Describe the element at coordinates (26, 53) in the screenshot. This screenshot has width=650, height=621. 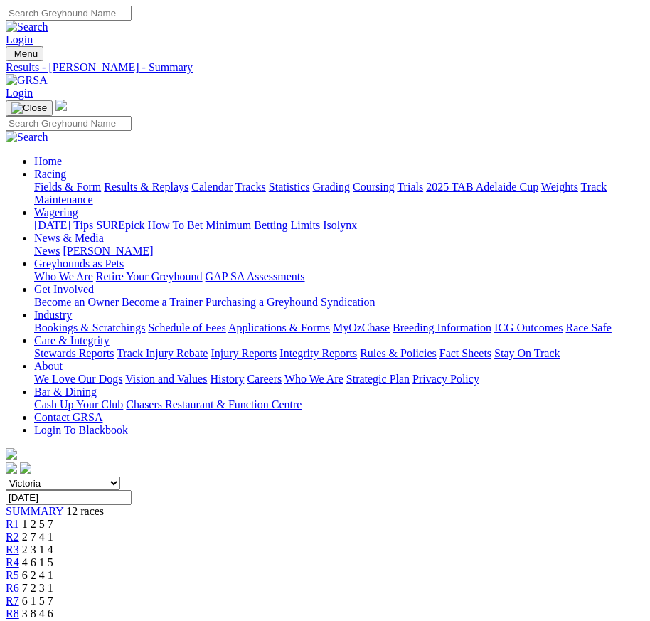
I see `span: Menu` at that location.